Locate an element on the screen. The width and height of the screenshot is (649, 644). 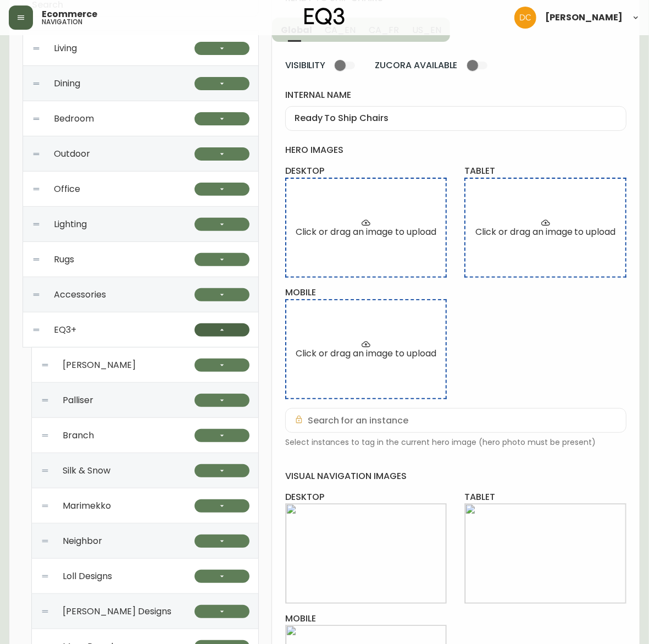
span: Bedroom is located at coordinates (74, 119).